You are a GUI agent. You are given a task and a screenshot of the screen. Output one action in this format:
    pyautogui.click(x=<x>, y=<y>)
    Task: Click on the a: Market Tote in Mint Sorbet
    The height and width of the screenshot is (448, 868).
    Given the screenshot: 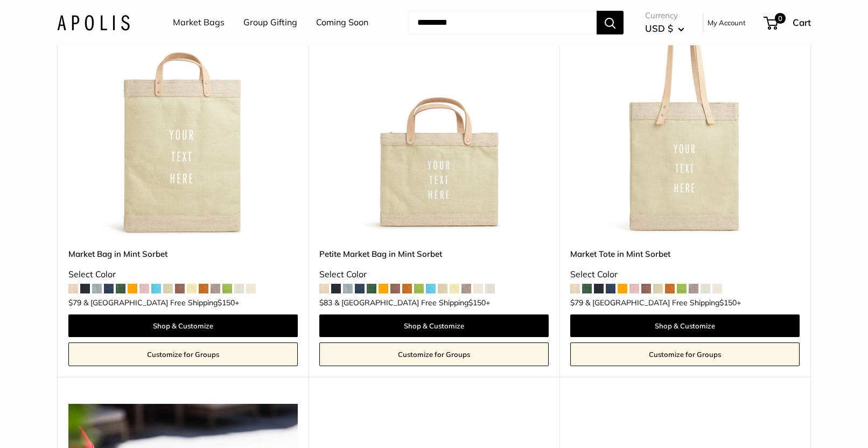 What is the action you would take?
    pyautogui.click(x=685, y=254)
    